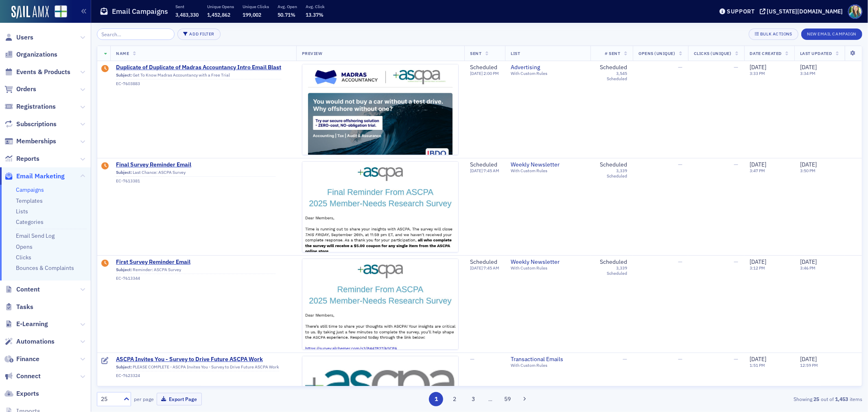 The width and height of the screenshot is (868, 412). I want to click on a: Subscriptions, so click(31, 124).